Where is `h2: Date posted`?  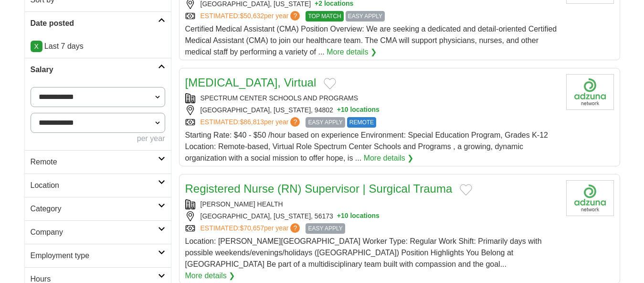 h2: Date posted is located at coordinates (94, 23).